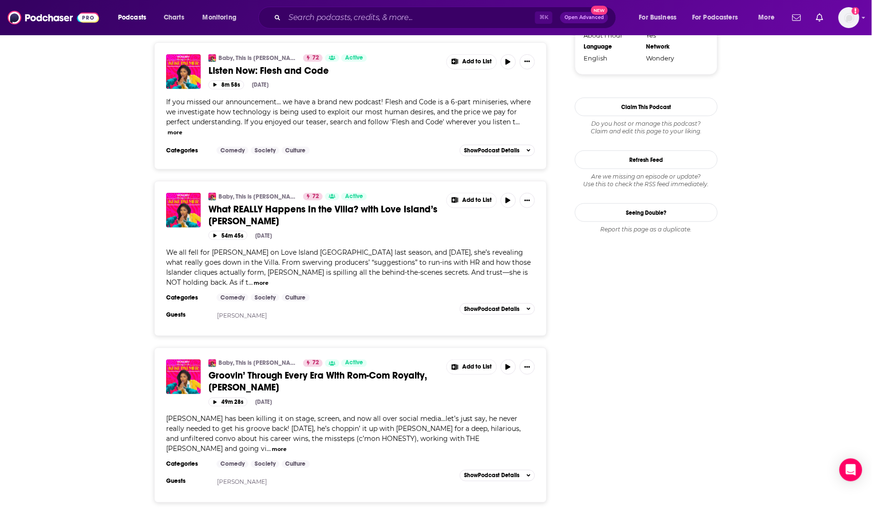 This screenshot has height=510, width=872. I want to click on img: What REALLY Happens In the Villa? with Love Island’s JaNa Craig, so click(183, 210).